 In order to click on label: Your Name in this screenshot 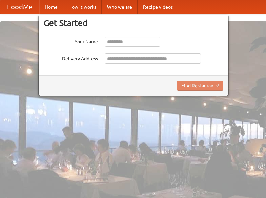, I will do `click(71, 41)`.